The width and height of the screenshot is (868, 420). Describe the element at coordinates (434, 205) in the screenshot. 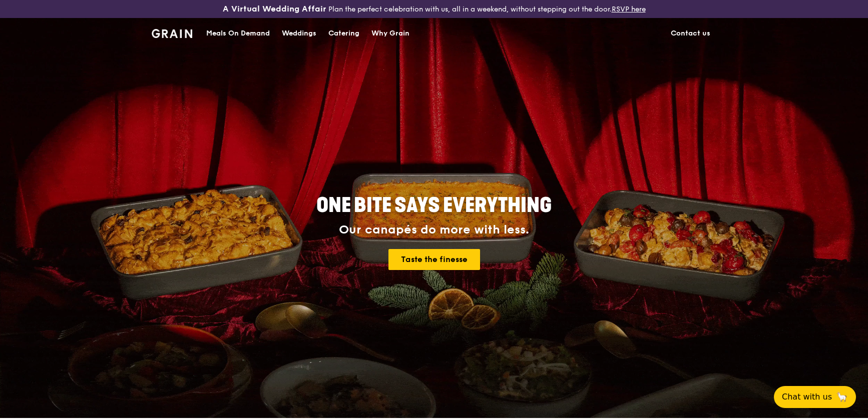

I see `span: ONE BITE SAYS EVERYTHING` at that location.